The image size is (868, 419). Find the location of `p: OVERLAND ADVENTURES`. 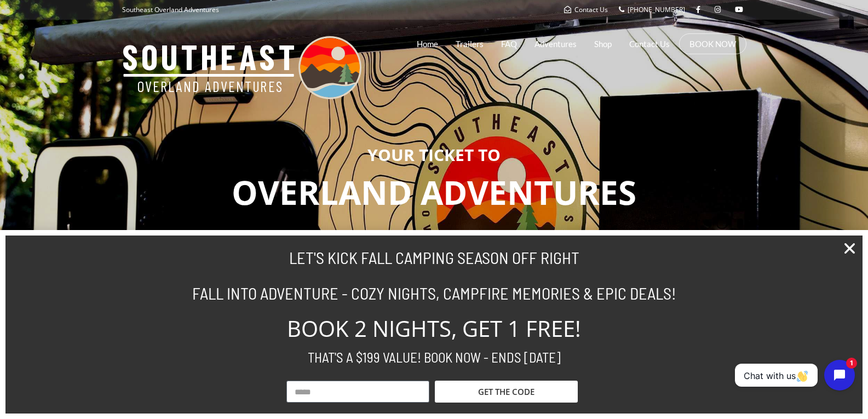

p: OVERLAND ADVENTURES is located at coordinates (434, 193).